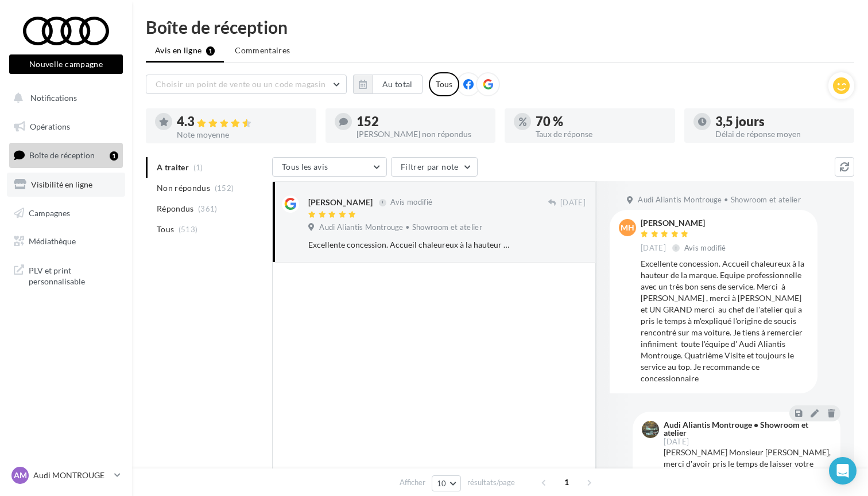 The width and height of the screenshot is (868, 496). What do you see at coordinates (305, 166) in the screenshot?
I see `span: Tous les avis` at bounding box center [305, 166].